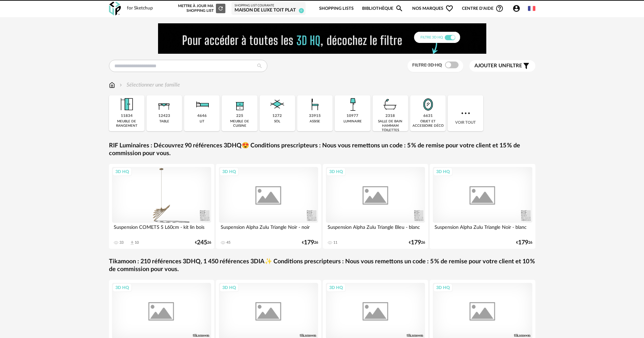 The height and width of the screenshot is (338, 644). Describe the element at coordinates (427, 65) in the screenshot. I see `span: Filtre 3D HQ` at that location.